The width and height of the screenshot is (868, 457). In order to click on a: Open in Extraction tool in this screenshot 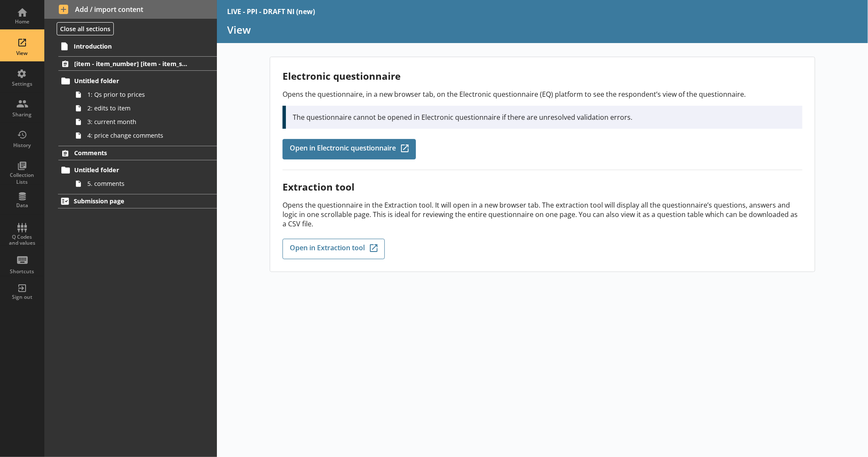, I will do `click(334, 249)`.